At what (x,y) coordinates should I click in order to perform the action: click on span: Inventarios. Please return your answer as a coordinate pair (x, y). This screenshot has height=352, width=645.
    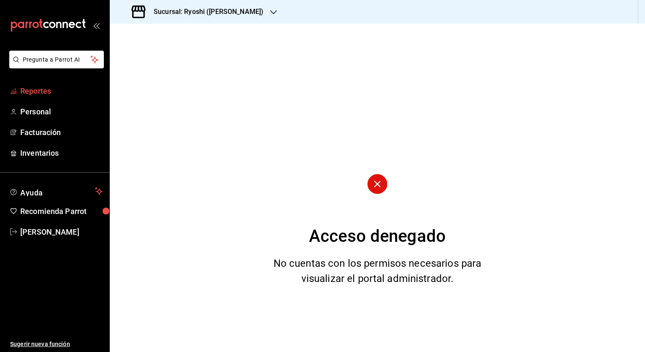
    Looking at the image, I should click on (61, 153).